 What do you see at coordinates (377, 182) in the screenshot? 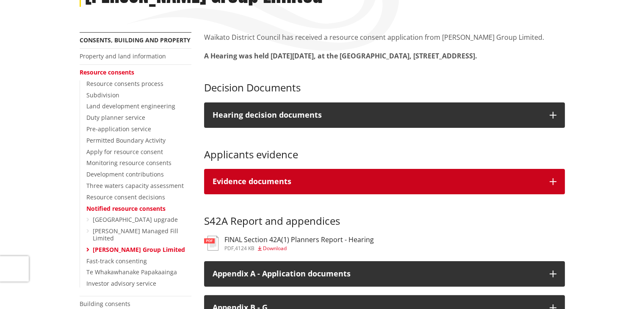
I see `div: Evidence documents` at bounding box center [377, 182].